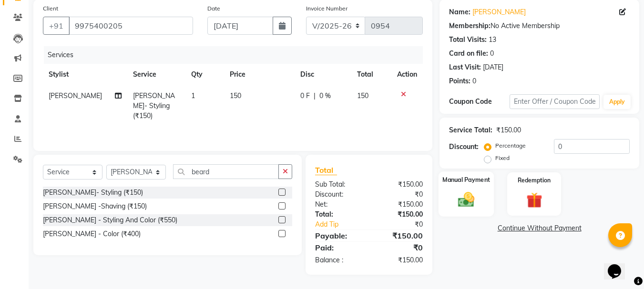  I want to click on input: Search or Scan, so click(226, 172).